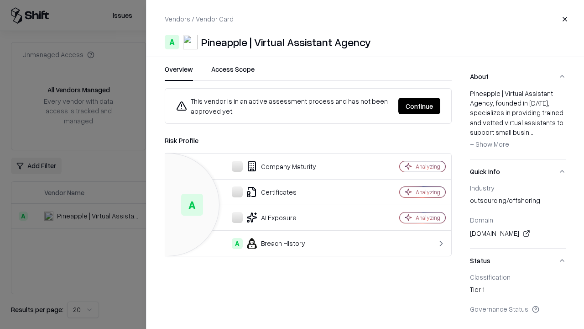  I want to click on img: Pineapple | Virtual Assistant Agency, so click(190, 42).